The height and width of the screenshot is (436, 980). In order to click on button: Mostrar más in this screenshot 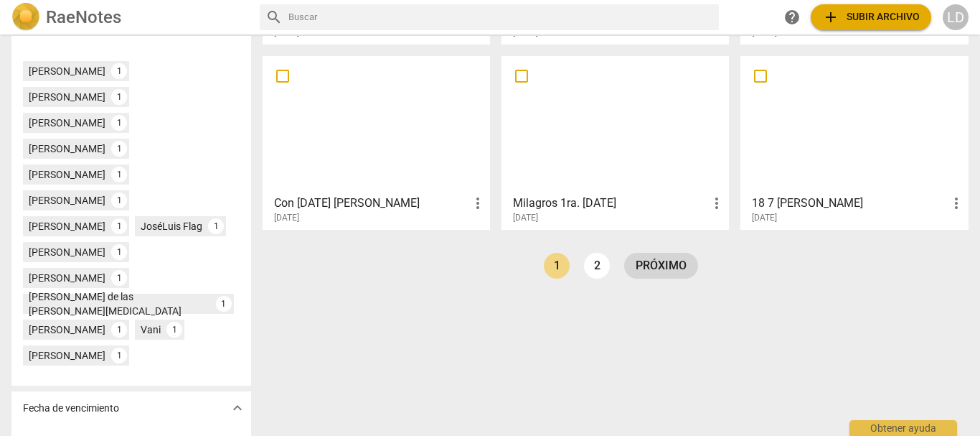, I will do `click(238, 408)`.